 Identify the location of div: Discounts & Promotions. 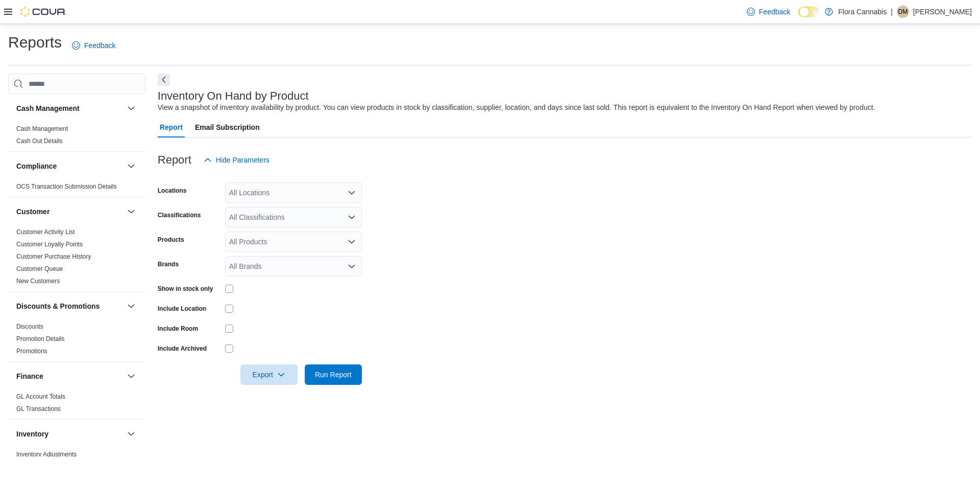
(76, 340).